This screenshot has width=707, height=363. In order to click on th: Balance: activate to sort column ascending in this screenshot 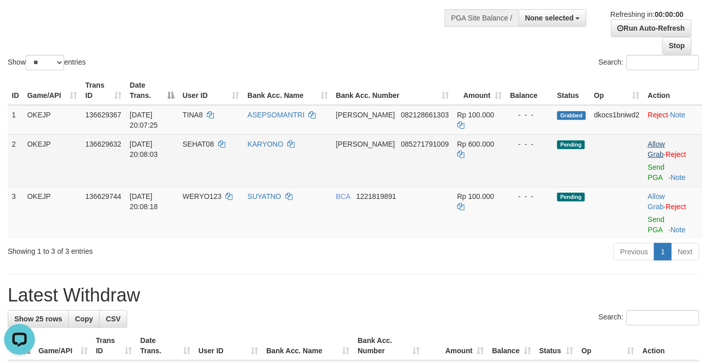, I will do `click(512, 346)`.